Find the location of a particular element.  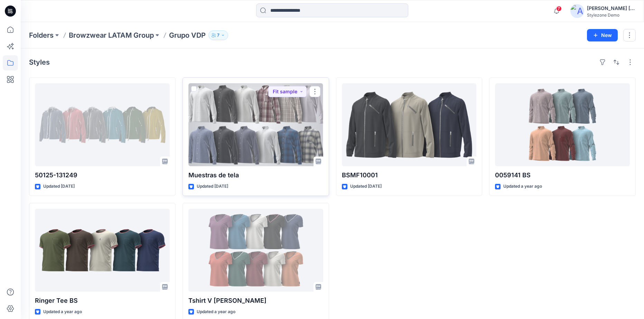

p: 7 is located at coordinates (218, 35).